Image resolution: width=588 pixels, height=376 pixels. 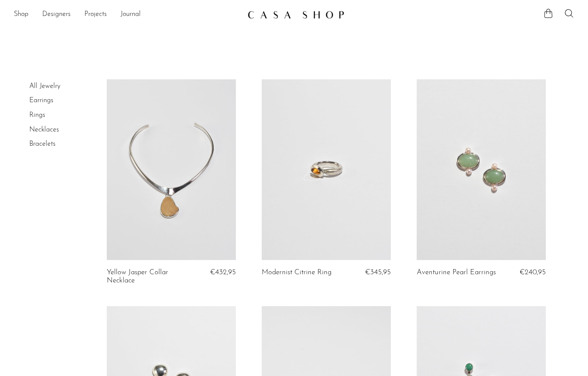 I want to click on a: Modernist Citrine Ring, so click(x=297, y=272).